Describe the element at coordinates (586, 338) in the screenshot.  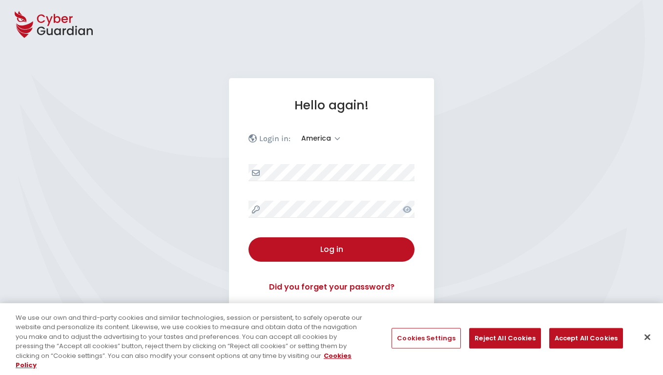
I see `button: Accept All Cookies` at that location.